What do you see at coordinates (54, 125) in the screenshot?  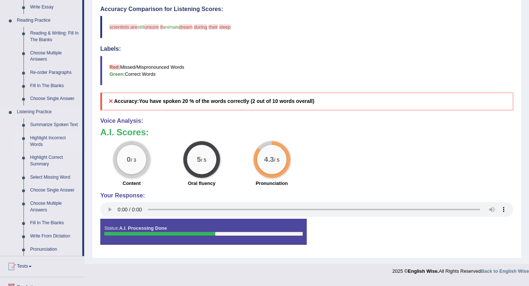 I see `a: Summarize Spoken Text` at bounding box center [54, 125].